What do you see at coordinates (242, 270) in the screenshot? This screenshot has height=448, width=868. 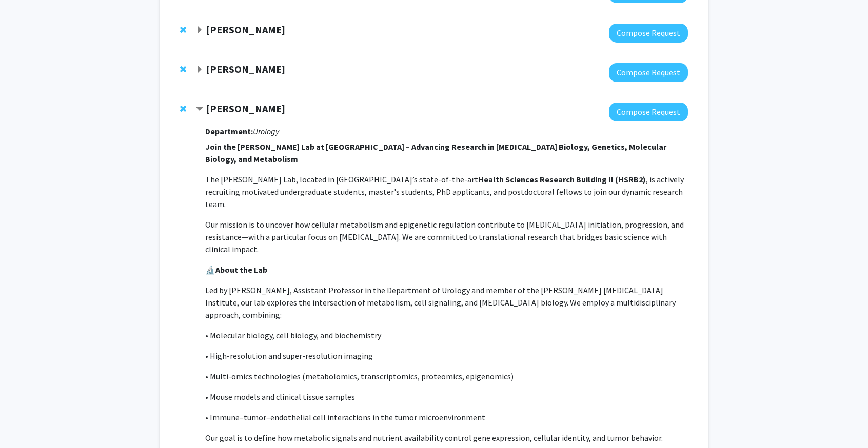 I see `strong: About the Lab` at bounding box center [242, 270].